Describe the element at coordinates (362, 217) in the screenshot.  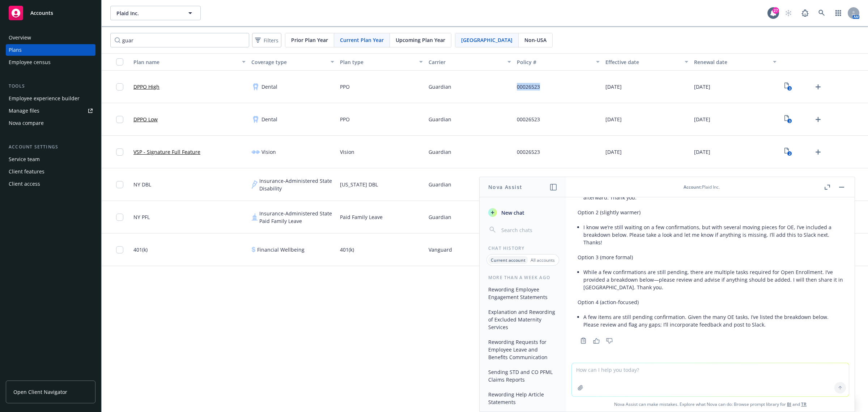
I see `span: Paid Family Leave` at that location.